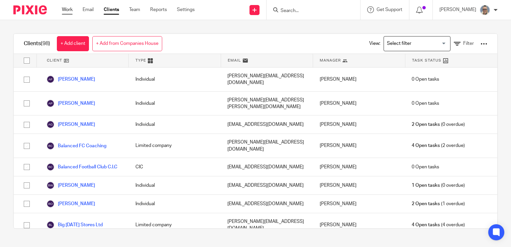 This screenshot has width=511, height=247. Describe the element at coordinates (485, 10) in the screenshot. I see `img: Website%20Headshot.png` at that location.